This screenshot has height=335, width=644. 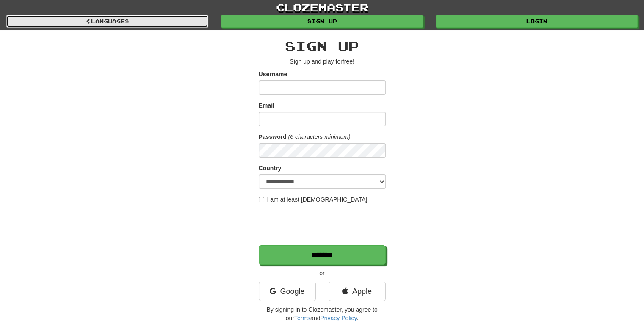 I want to click on a: Privacy Policy, so click(x=338, y=318).